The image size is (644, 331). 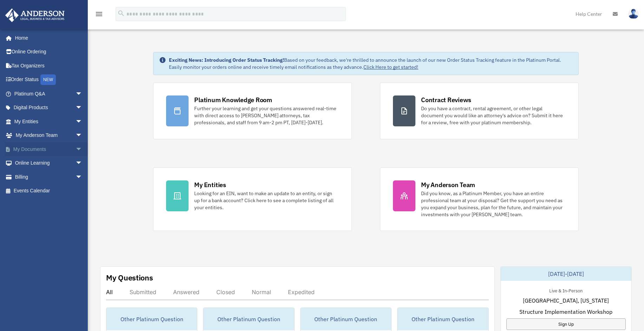 What do you see at coordinates (49, 65) in the screenshot?
I see `a: Tax Organizers` at bounding box center [49, 65].